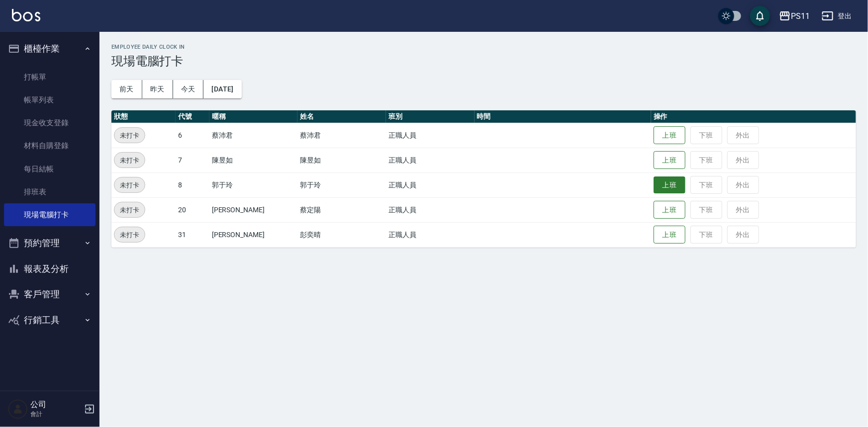 The image size is (868, 427). What do you see at coordinates (55, 414) in the screenshot?
I see `p: 會計` at bounding box center [55, 414].